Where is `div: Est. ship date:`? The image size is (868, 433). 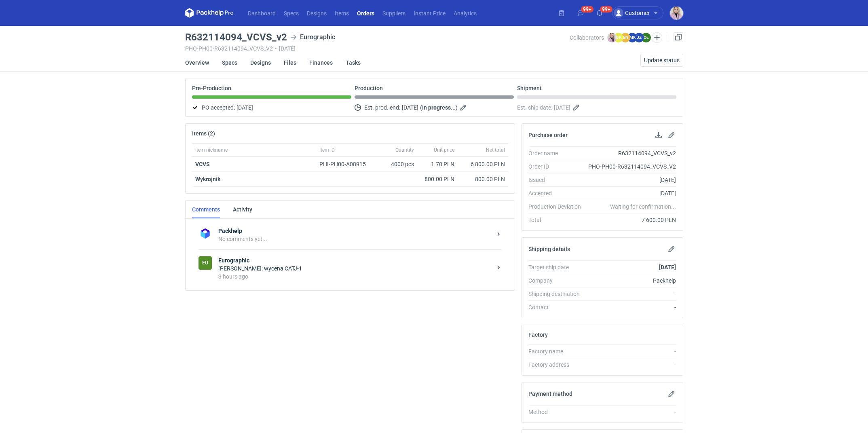
div: Est. ship date: is located at coordinates (597, 107).